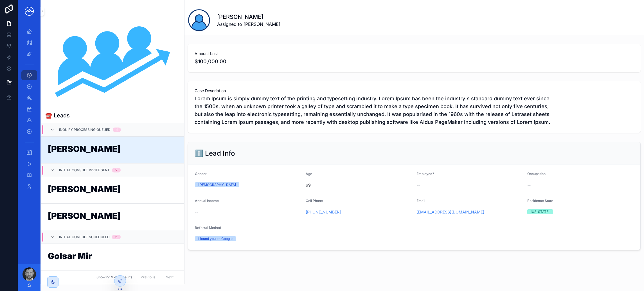 The width and height of the screenshot is (644, 291). I want to click on div: I found you on Google, so click(216, 239).